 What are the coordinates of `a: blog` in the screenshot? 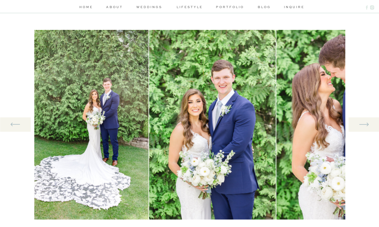 It's located at (264, 7).